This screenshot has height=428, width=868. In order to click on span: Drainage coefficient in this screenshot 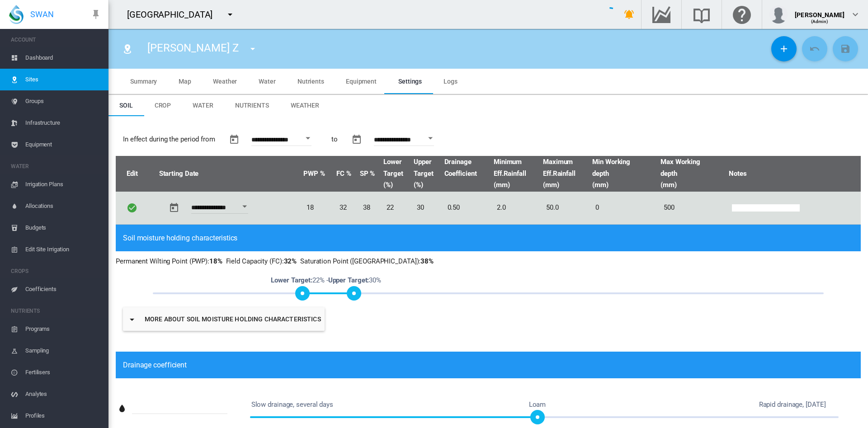, I will do `click(155, 364)`.